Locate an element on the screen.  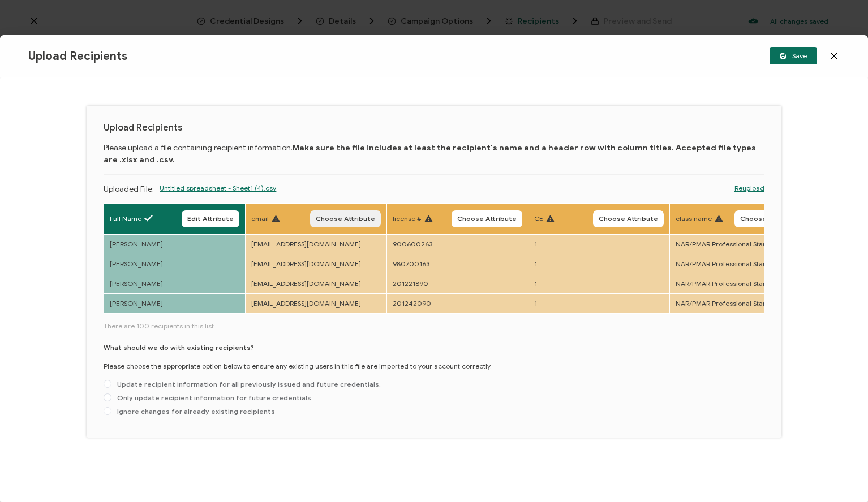
span: There are 100 recipients in this list. is located at coordinates (433, 326).